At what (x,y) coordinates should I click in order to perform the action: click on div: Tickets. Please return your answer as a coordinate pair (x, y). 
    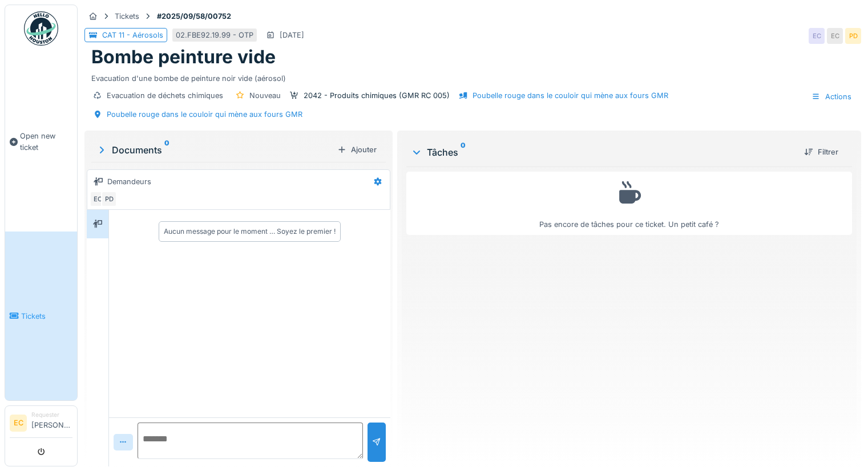
    Looking at the image, I should click on (127, 16).